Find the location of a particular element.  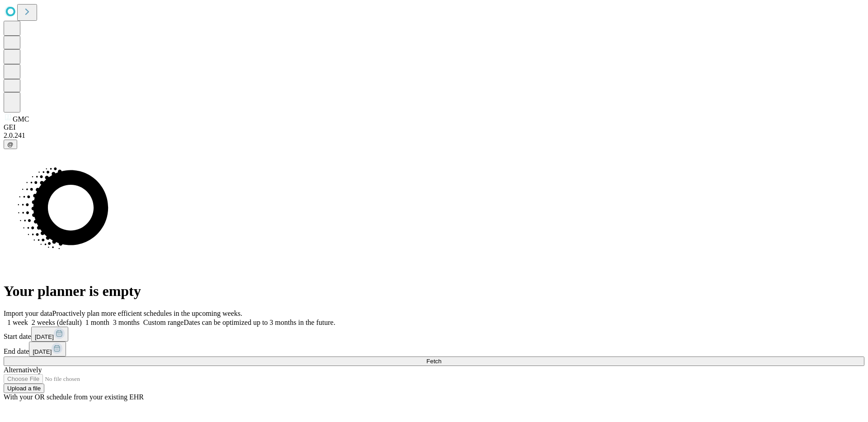

h1: Your planner is empty is located at coordinates (434, 291).